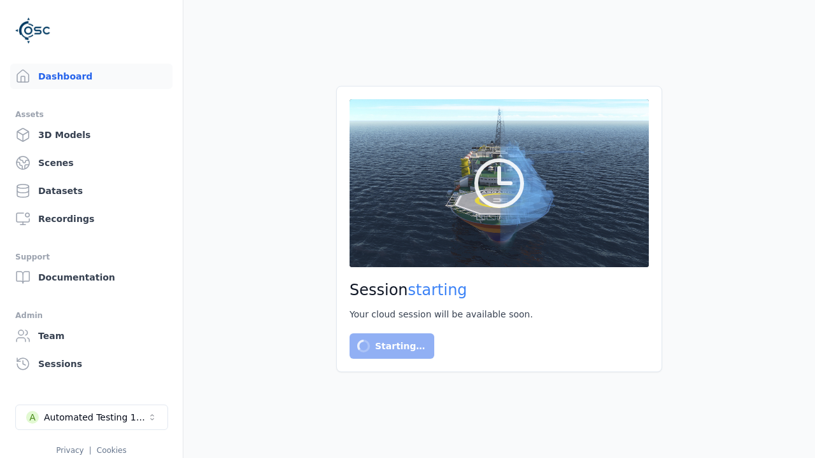 Image resolution: width=815 pixels, height=458 pixels. Describe the element at coordinates (91, 219) in the screenshot. I see `a: Recordings` at that location.